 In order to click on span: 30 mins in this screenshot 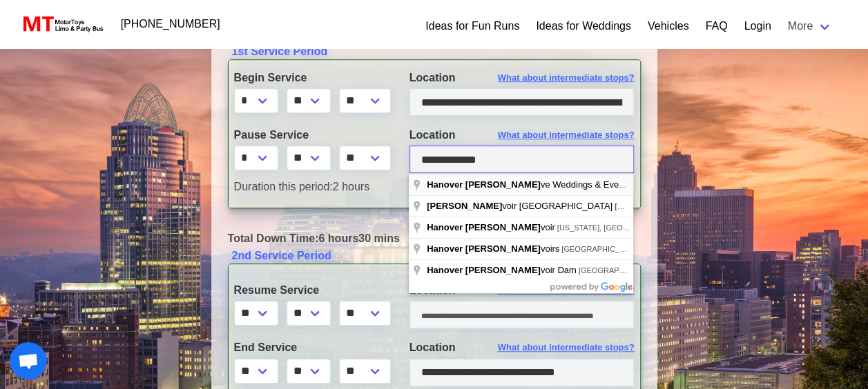, I will do `click(379, 238)`.